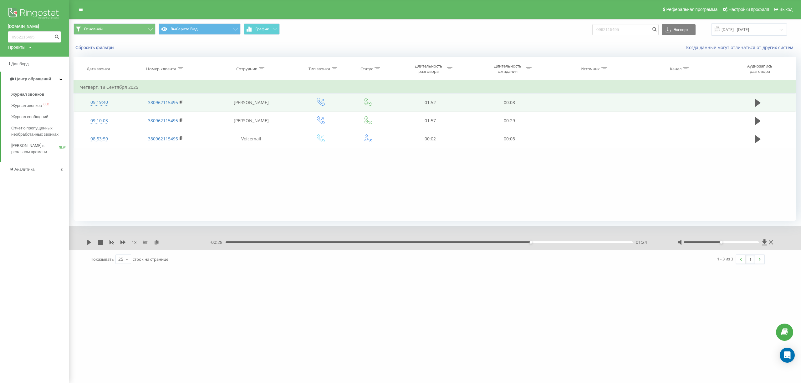 This screenshot has height=383, width=801. Describe the element at coordinates (217, 242) in the screenshot. I see `span: - 00:28` at that location.